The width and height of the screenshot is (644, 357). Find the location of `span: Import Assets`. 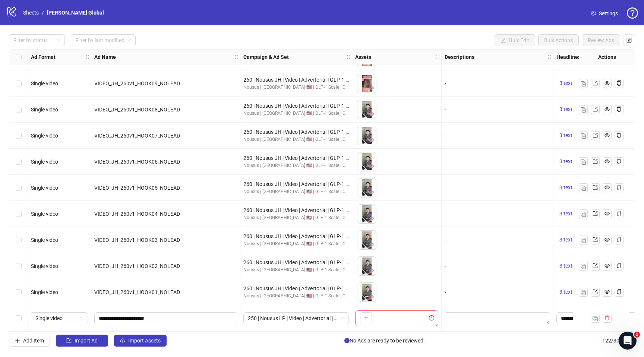

span: Import Assets is located at coordinates (144, 340).